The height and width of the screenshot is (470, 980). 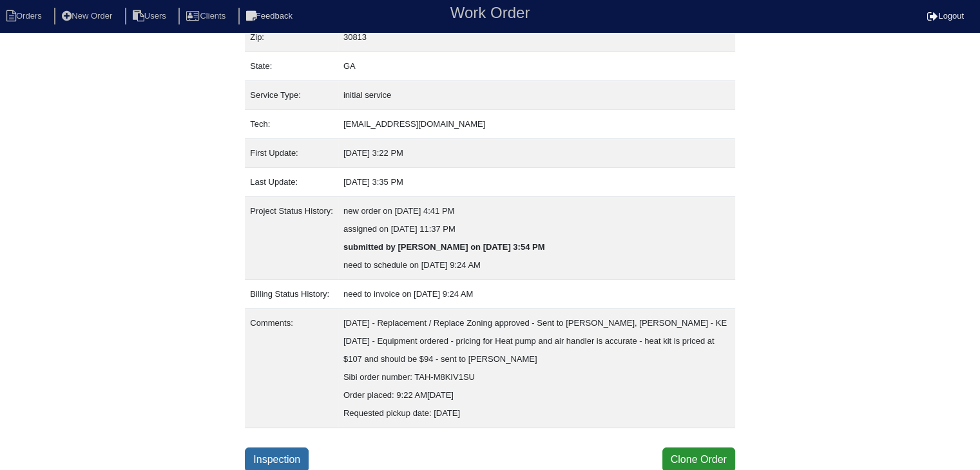 What do you see at coordinates (291, 153) in the screenshot?
I see `td: First Update:` at bounding box center [291, 153].